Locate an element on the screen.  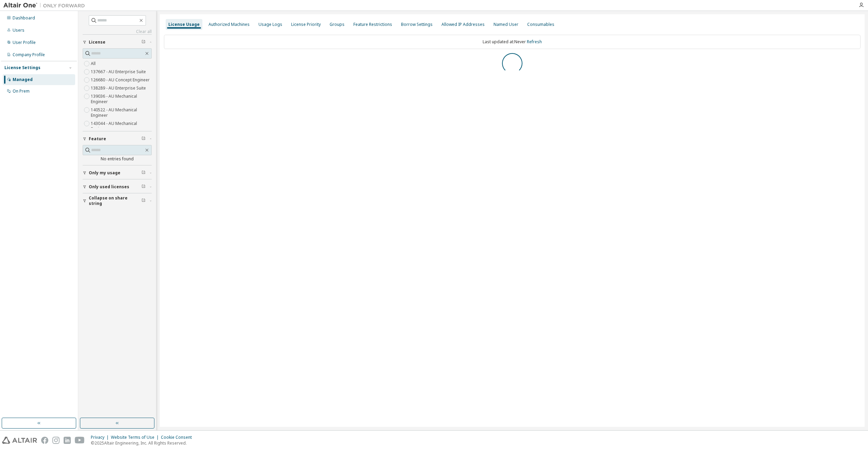
div: Users is located at coordinates (18, 31).